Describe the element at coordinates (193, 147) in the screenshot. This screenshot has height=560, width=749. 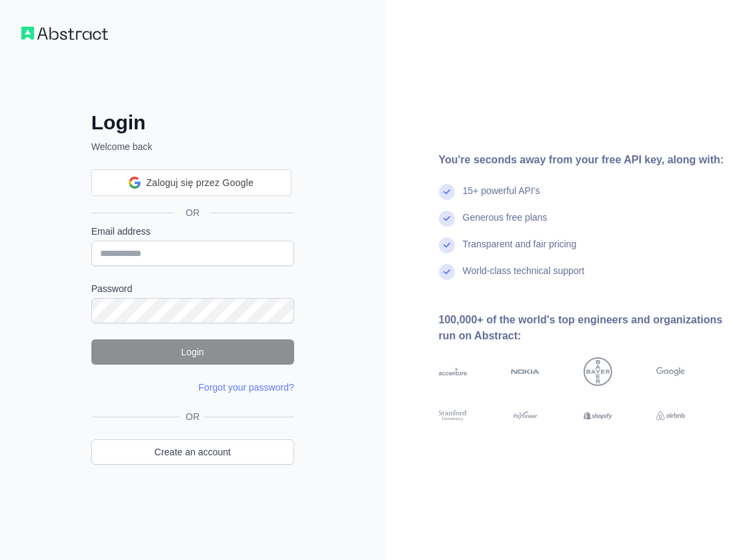
I see `p: Welcome back` at that location.